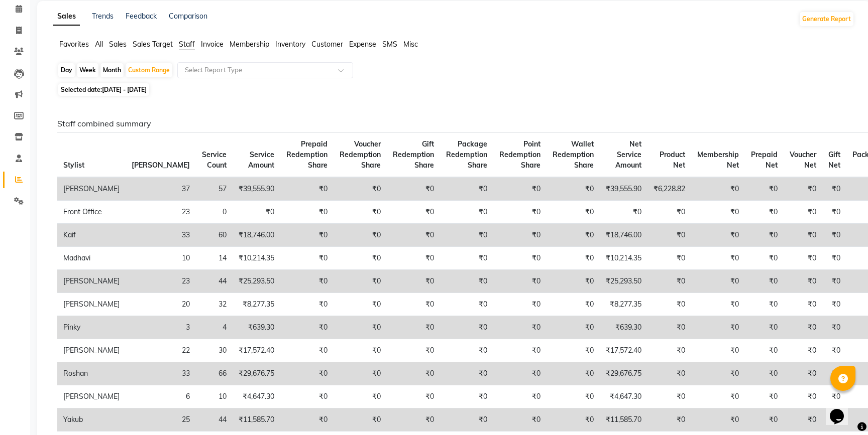 This screenshot has height=435, width=868. What do you see at coordinates (161, 328) in the screenshot?
I see `td: 3` at bounding box center [161, 328].